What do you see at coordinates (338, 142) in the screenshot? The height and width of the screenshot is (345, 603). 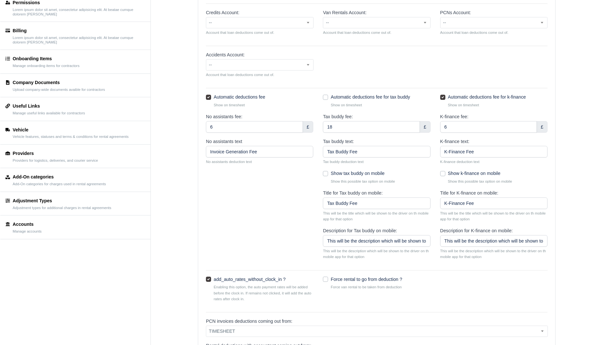 I see `label: Tax buddy text:` at bounding box center [338, 142].